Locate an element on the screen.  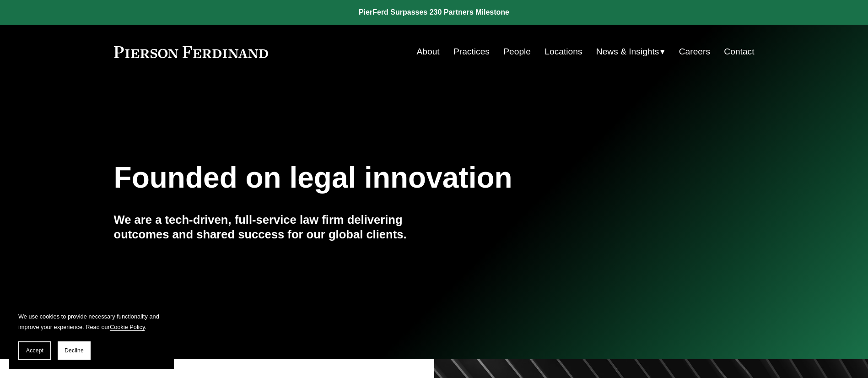
span: Decline is located at coordinates (74, 351).